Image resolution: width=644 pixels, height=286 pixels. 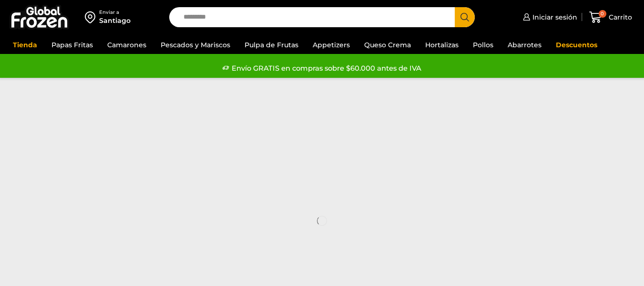 I want to click on span: Carrito, so click(x=619, y=17).